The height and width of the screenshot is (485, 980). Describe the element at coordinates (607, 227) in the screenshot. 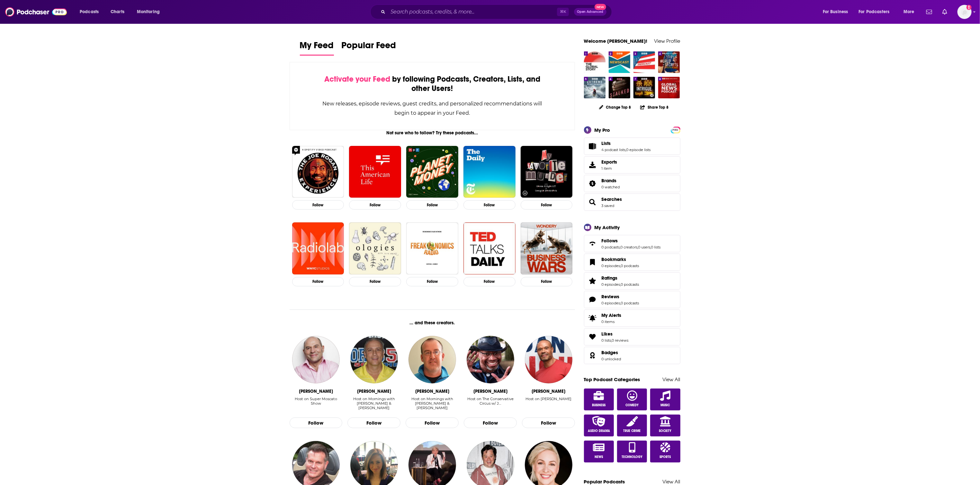

I see `div: My Activity` at that location.